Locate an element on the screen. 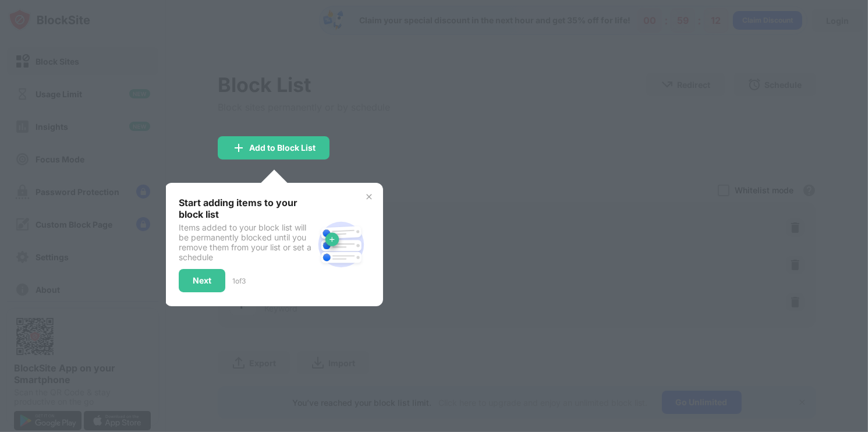  img: x-button.svg is located at coordinates (369, 197).